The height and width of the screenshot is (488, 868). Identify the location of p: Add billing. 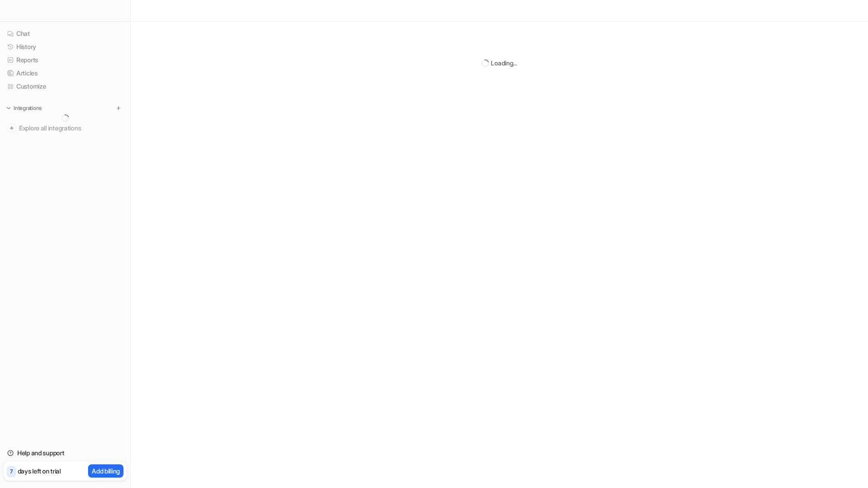
(106, 471).